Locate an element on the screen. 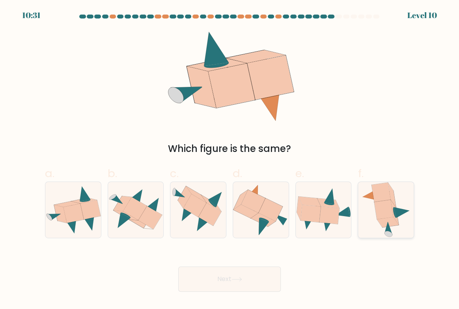  span: d. is located at coordinates (237, 173).